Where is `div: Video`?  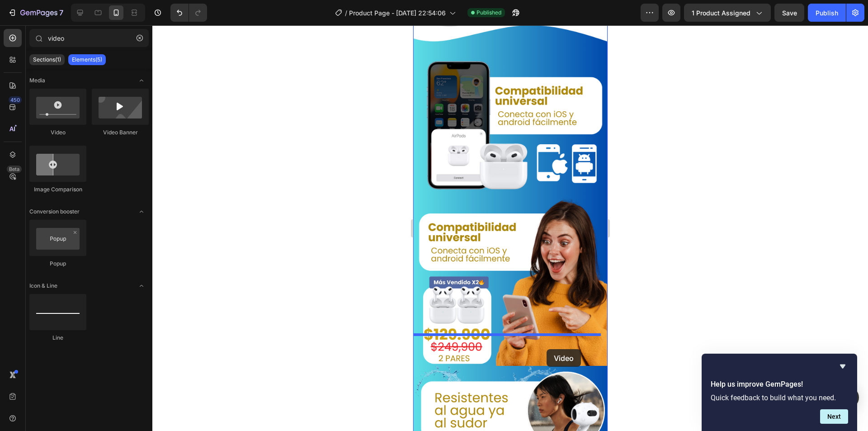 div: Video is located at coordinates (58, 133).